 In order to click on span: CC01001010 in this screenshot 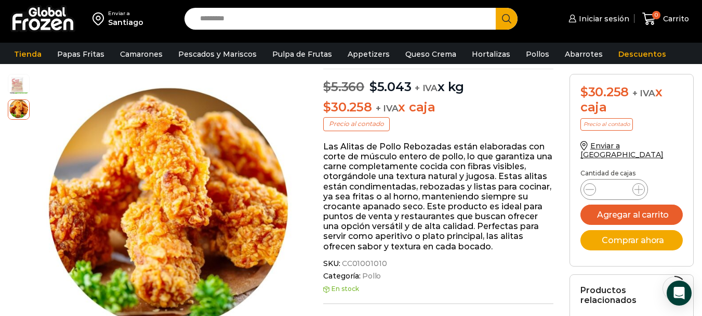, I will do `click(364, 263)`.